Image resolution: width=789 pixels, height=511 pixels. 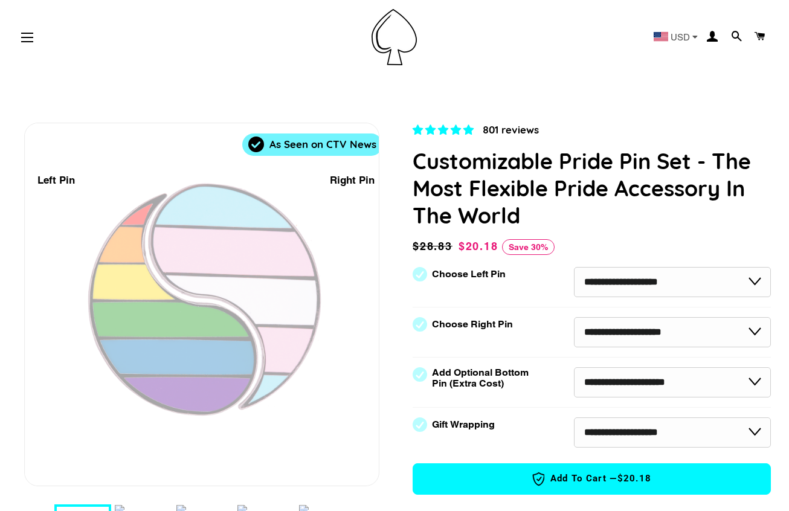 What do you see at coordinates (352, 180) in the screenshot?
I see `div: Right Pin` at bounding box center [352, 180].